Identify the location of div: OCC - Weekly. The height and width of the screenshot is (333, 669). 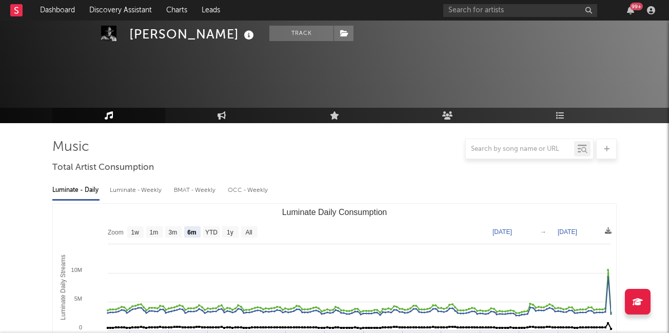
(248, 190).